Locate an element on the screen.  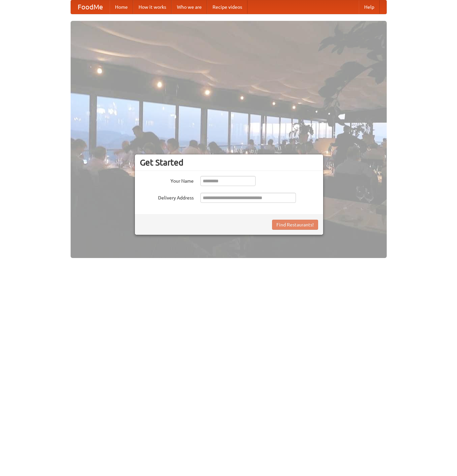
a: How it works is located at coordinates (152, 7).